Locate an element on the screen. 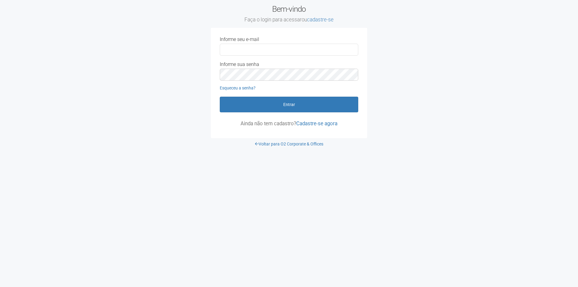 The image size is (578, 287). label: Informe sua senha is located at coordinates (239, 64).